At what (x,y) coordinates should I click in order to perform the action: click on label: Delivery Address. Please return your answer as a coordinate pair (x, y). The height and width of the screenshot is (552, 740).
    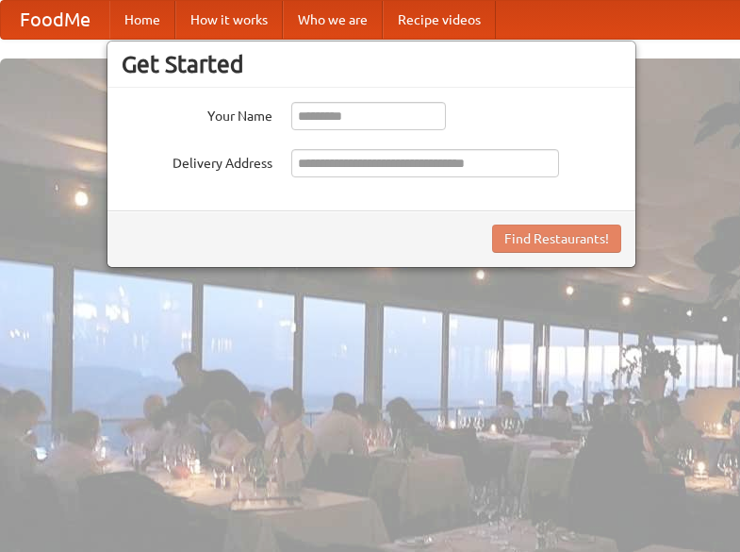
    Looking at the image, I should click on (197, 160).